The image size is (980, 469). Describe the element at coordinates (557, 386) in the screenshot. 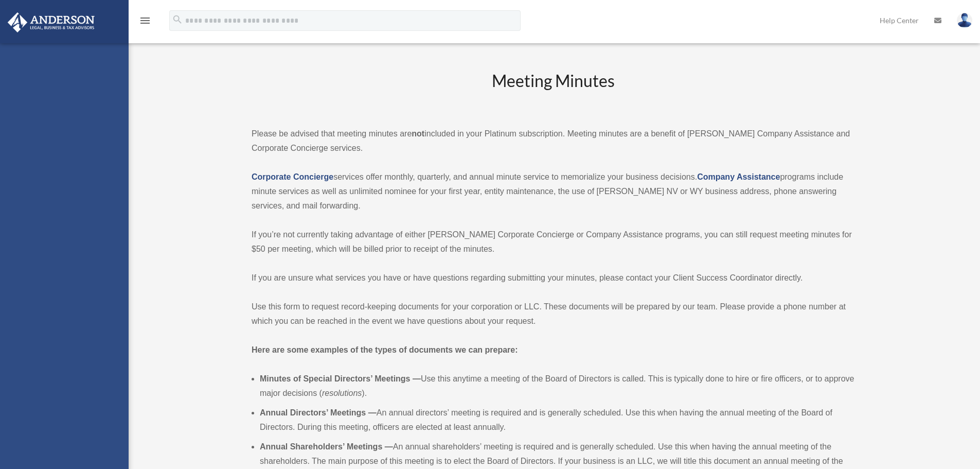

I see `li: Use this anytime a meeting of the Board of Directors is called. This is typically done to hire or...` at that location.